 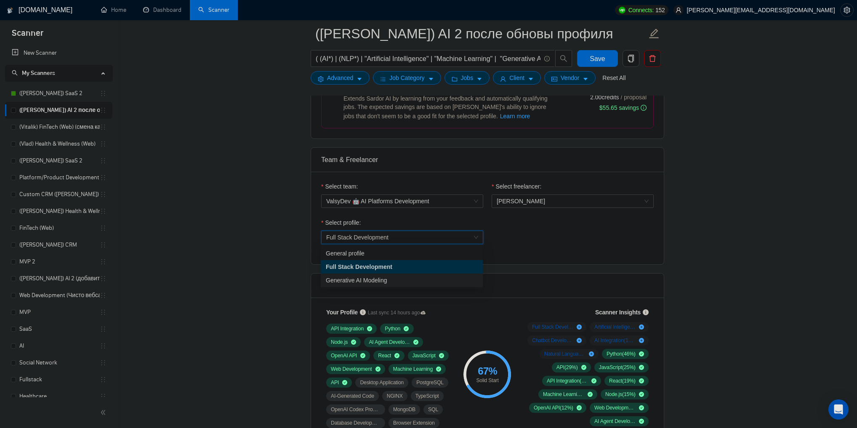 I want to click on span: JavaScript ( 25 %), so click(x=617, y=367).